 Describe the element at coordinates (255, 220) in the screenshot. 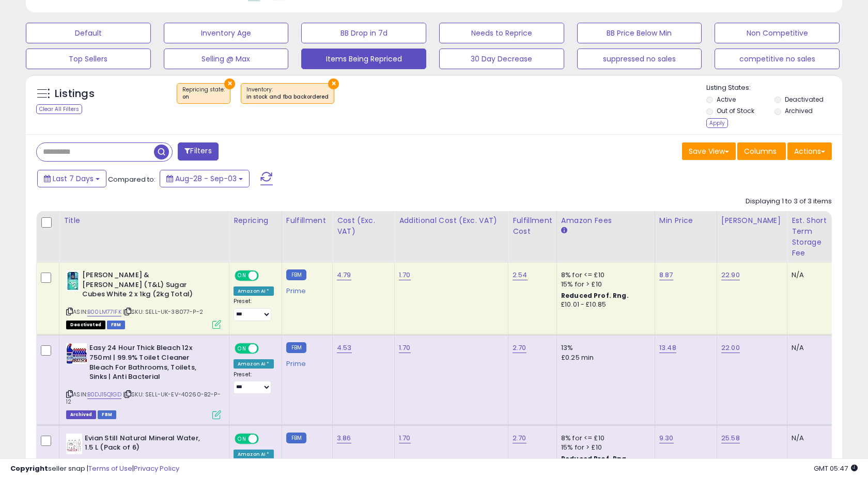

I see `div: Repricing` at that location.